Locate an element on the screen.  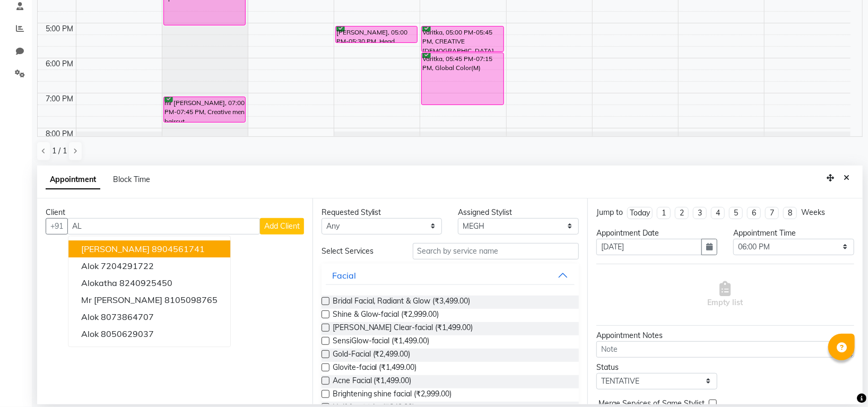
button: +91 is located at coordinates (57, 226).